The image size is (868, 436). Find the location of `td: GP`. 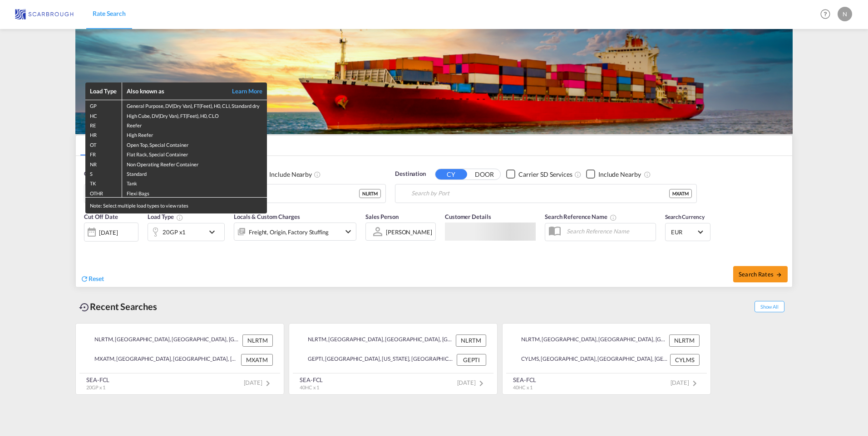

td: GP is located at coordinates (104, 105).